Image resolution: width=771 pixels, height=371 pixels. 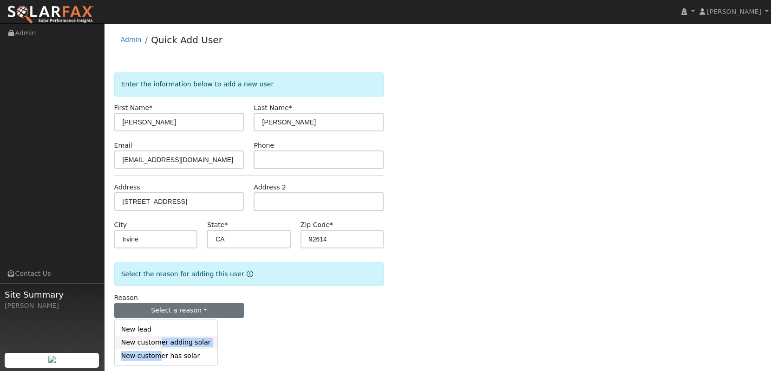 What do you see at coordinates (166, 330) in the screenshot?
I see `a: New lead` at bounding box center [166, 330].